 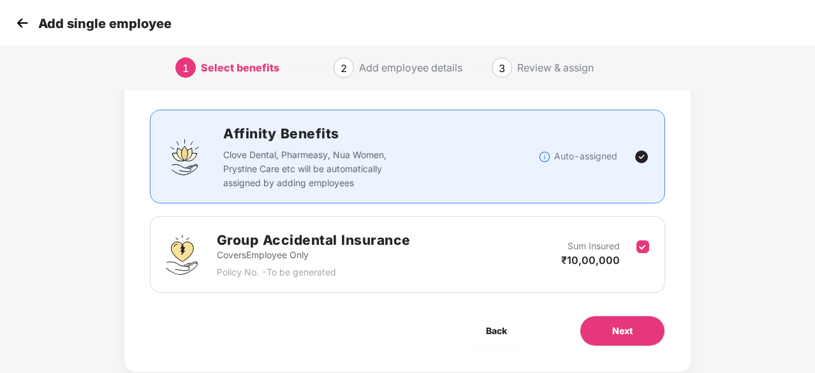 I want to click on img: svg+xml;base64,PHN2ZyBpZD0iSW5mb18tXzMyeDMyIiBkYXRhLW5hbWU9IkluZm8gLSAzMngzMiIgeG1sbnM9Imh0dHA6Ly..., so click(x=544, y=157).